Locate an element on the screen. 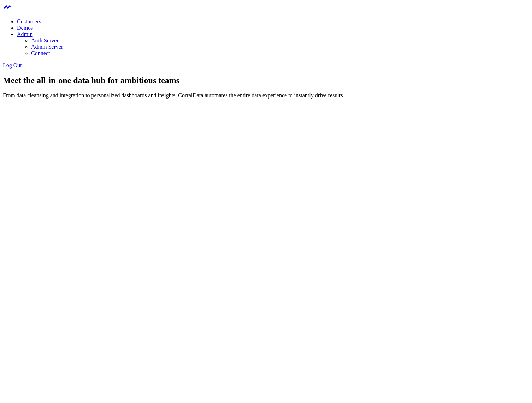 The image size is (532, 403). a: Demos is located at coordinates (25, 28).